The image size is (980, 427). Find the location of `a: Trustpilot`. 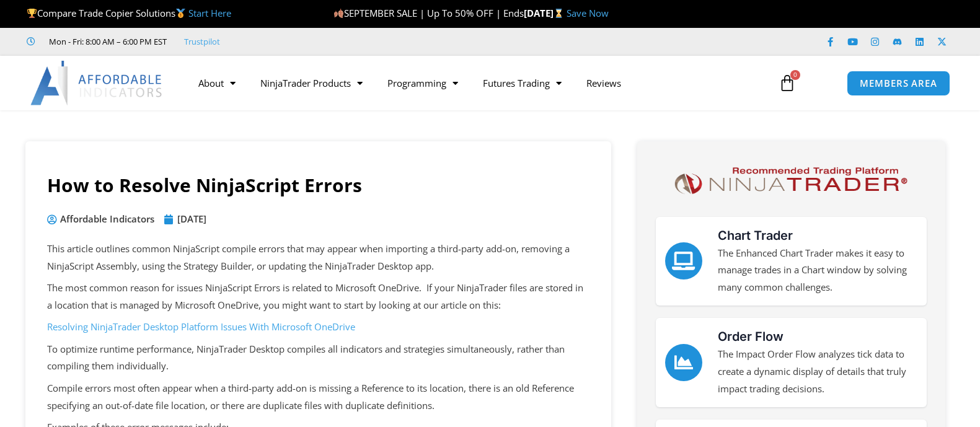

a: Trustpilot is located at coordinates (203, 41).